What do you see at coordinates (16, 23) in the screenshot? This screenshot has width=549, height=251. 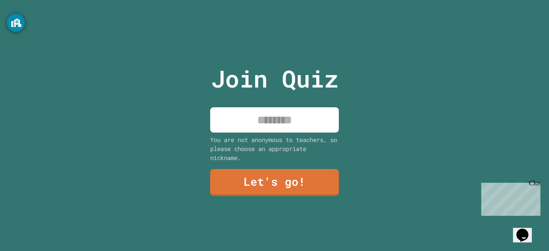 I see `button: GoGuardian Privacy Information` at bounding box center [16, 23].